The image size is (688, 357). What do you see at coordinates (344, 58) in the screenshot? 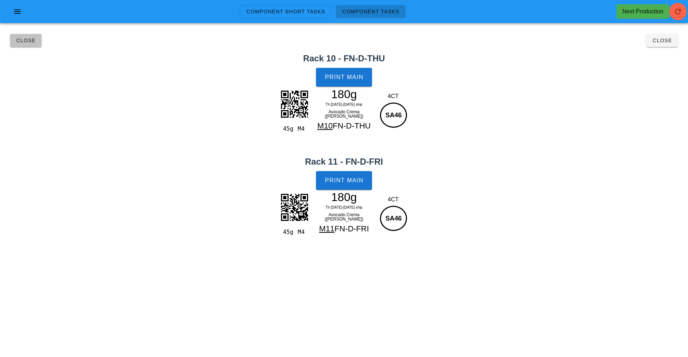
I see `h2: Rack 10 - FN-D-THU` at bounding box center [344, 58].